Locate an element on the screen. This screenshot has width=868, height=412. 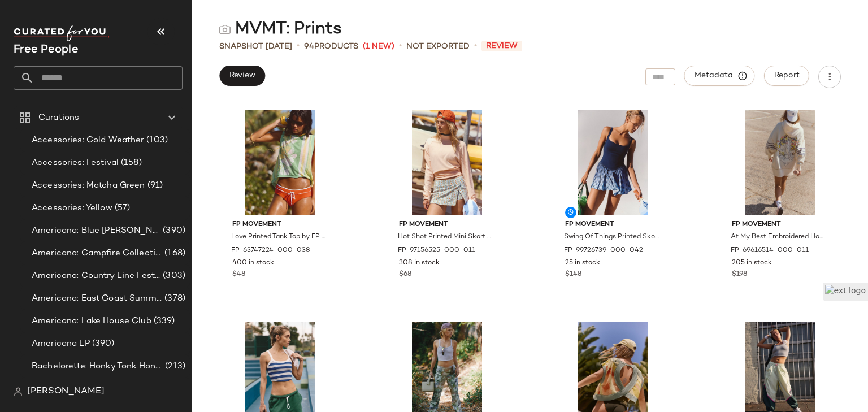
span: (103) is located at coordinates (156, 140).